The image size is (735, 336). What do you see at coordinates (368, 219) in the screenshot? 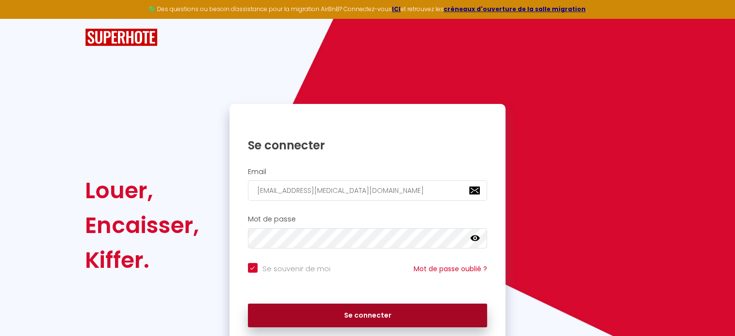
I see `h2: Mot de passe` at bounding box center [368, 219].